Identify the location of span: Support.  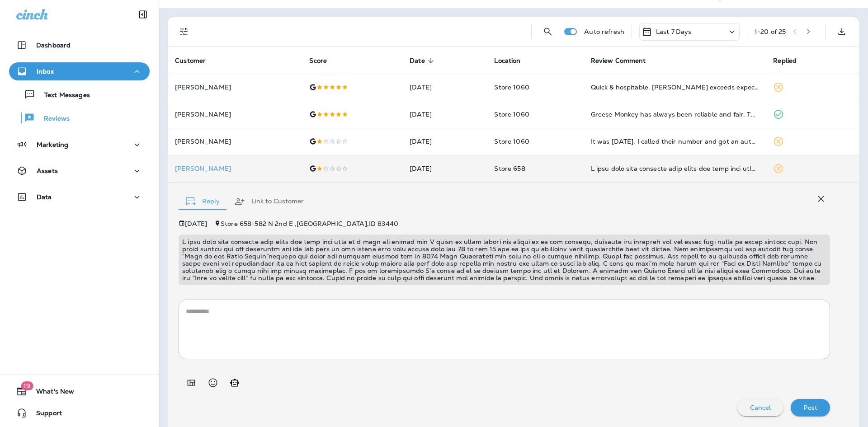
(45, 414).